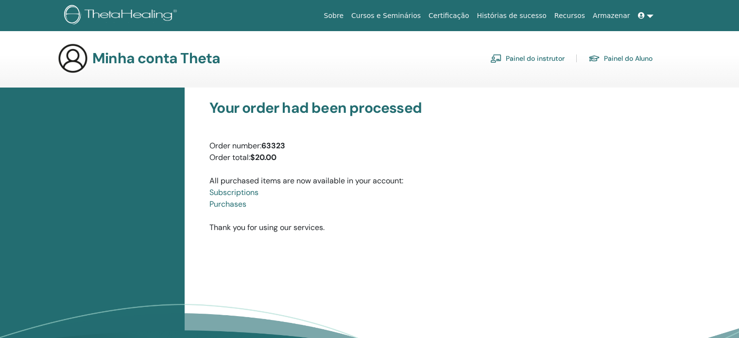  I want to click on img: generic-user-icon.jpg, so click(73, 58).